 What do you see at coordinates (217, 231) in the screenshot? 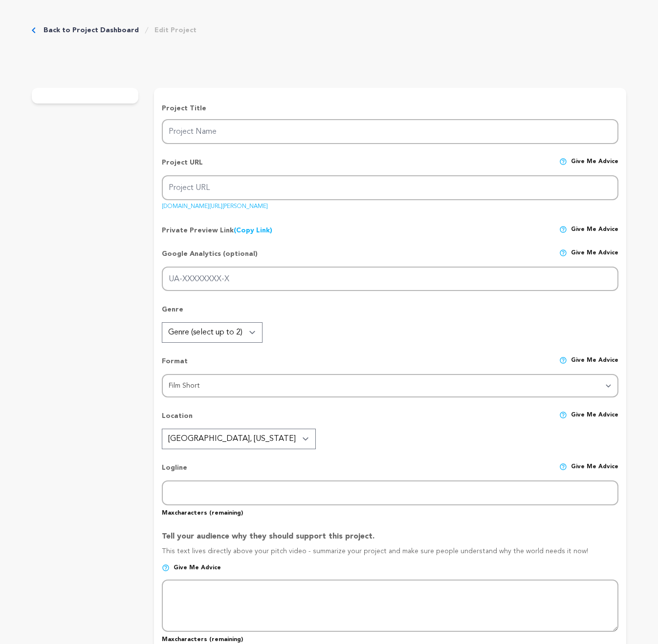
I see `p: Private Preview Link` at bounding box center [217, 231].